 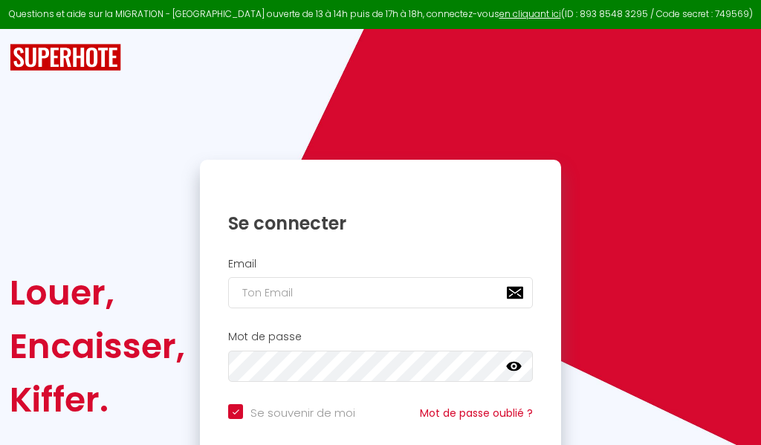 I want to click on div: Encaisser,, so click(x=97, y=346).